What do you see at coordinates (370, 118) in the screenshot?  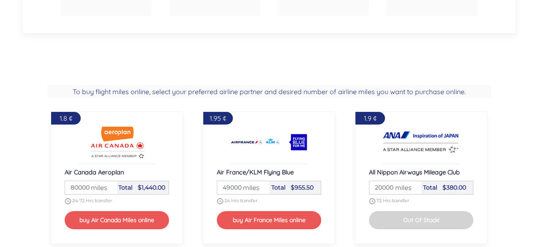 I see `span: 1.9 ¢` at bounding box center [370, 118].